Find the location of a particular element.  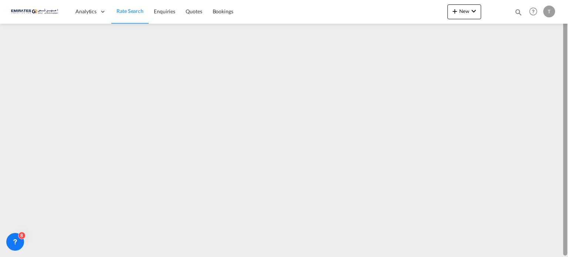

span: Rate Search is located at coordinates (130, 11).